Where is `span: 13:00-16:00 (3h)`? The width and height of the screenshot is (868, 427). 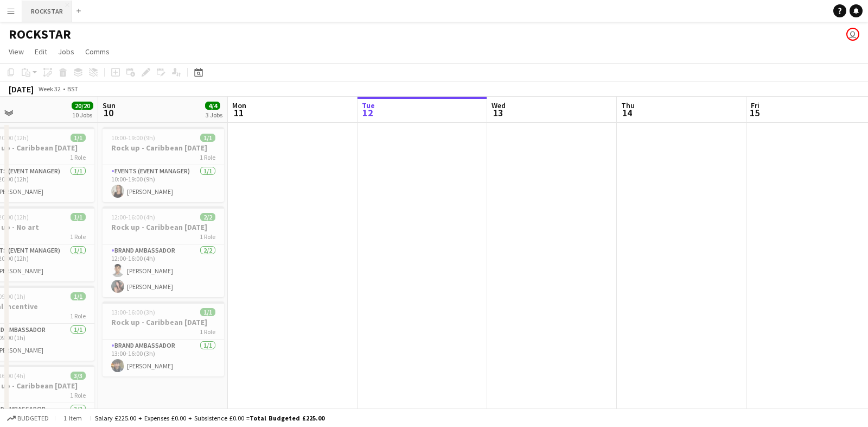 span: 13:00-16:00 (3h) is located at coordinates (133, 312).